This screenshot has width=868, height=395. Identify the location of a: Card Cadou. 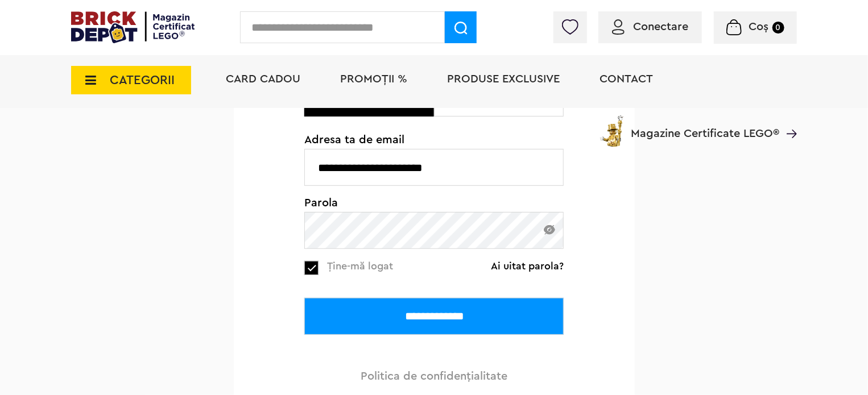
(263, 79).